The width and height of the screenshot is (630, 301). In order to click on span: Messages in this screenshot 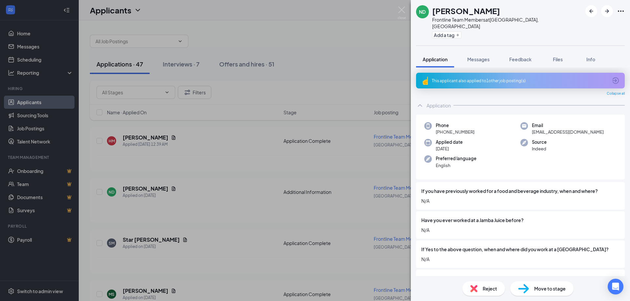, I will do `click(478, 59)`.